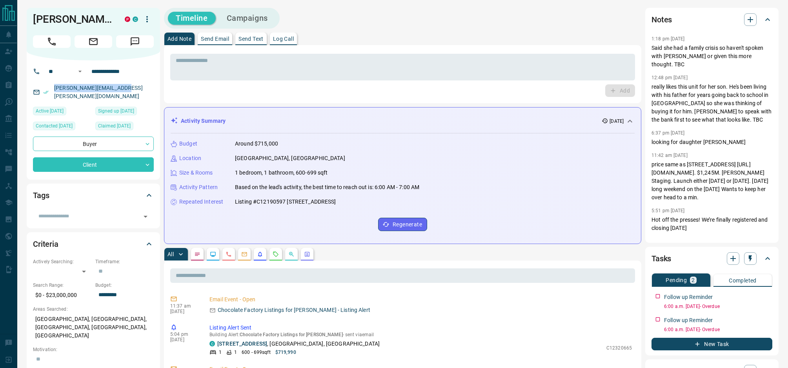 The height and width of the screenshot is (368, 788). I want to click on p: Activity Pattern, so click(198, 187).